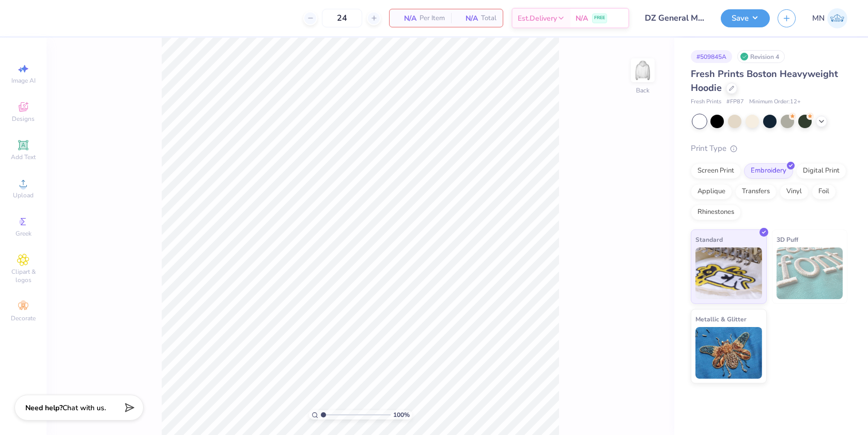 The width and height of the screenshot is (868, 435). What do you see at coordinates (489, 18) in the screenshot?
I see `span: Total` at bounding box center [489, 18].